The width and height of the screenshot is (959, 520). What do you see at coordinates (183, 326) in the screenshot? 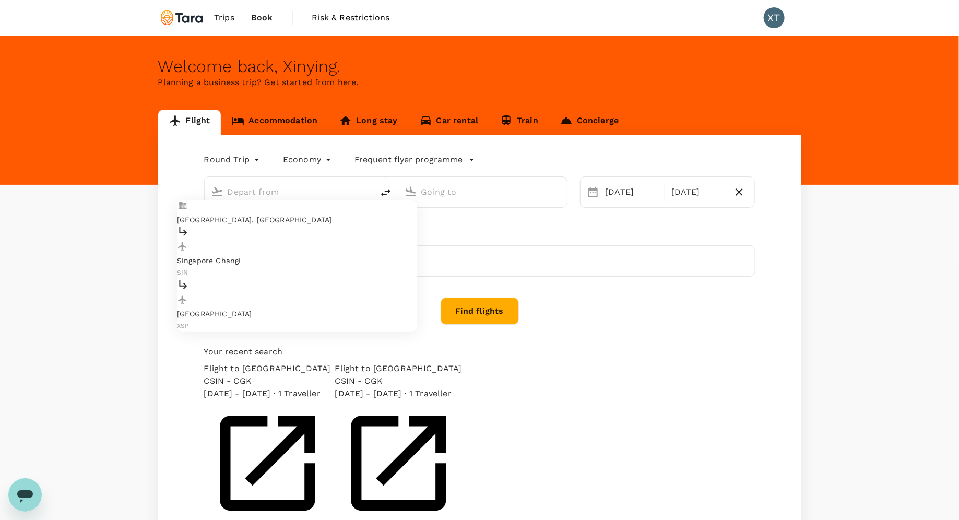
I see `span: XSP` at bounding box center [183, 326].